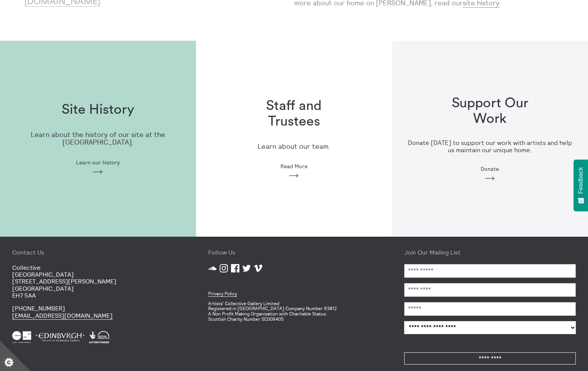  I want to click on span: Donate, so click(490, 169).